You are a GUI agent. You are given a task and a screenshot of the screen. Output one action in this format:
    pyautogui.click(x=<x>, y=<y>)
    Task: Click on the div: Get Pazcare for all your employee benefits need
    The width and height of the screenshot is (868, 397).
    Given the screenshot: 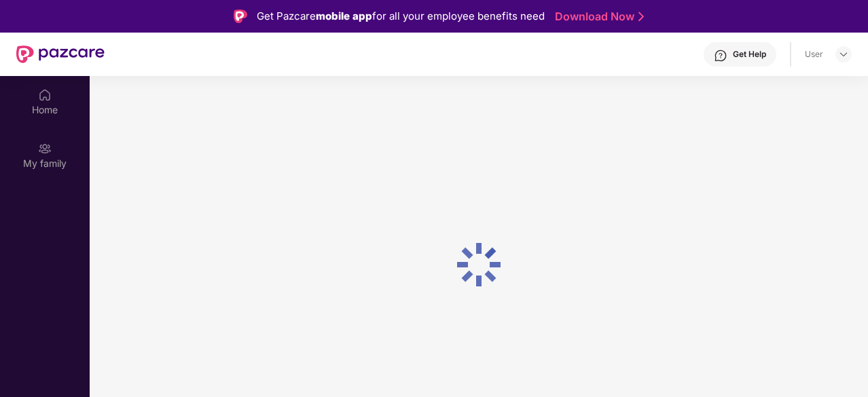 What is the action you would take?
    pyautogui.click(x=400, y=16)
    